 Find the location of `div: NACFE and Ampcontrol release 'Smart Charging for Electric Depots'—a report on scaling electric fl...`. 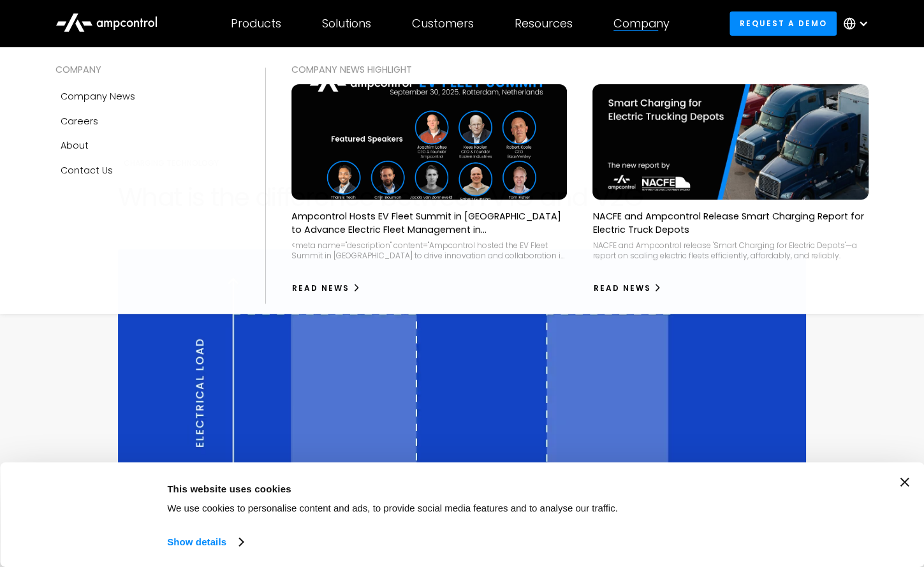

div: NACFE and Ampcontrol release 'Smart Charging for Electric Depots'—a report on scaling electric fl... is located at coordinates (730, 250).